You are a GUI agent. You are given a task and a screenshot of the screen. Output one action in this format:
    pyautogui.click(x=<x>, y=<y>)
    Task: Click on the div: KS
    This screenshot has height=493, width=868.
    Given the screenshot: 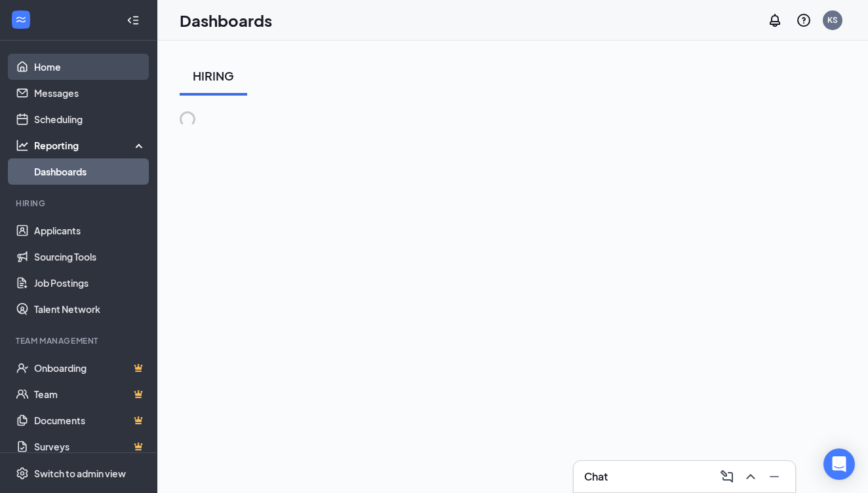 What is the action you would take?
    pyautogui.click(x=832, y=19)
    